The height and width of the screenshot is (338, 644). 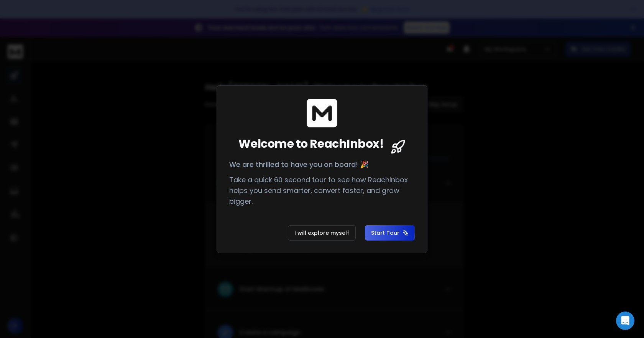 I want to click on p: We are thrilled to have you on board! 🎉, so click(x=322, y=165).